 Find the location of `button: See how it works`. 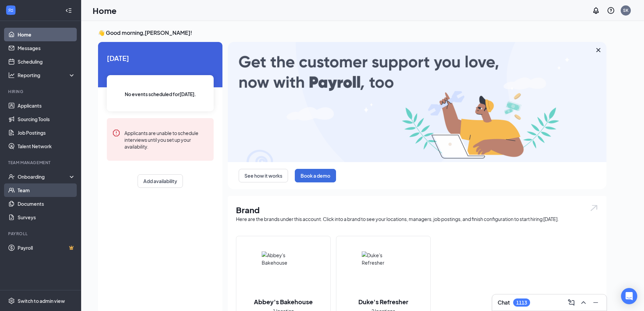

button: See how it works is located at coordinates (263, 175).